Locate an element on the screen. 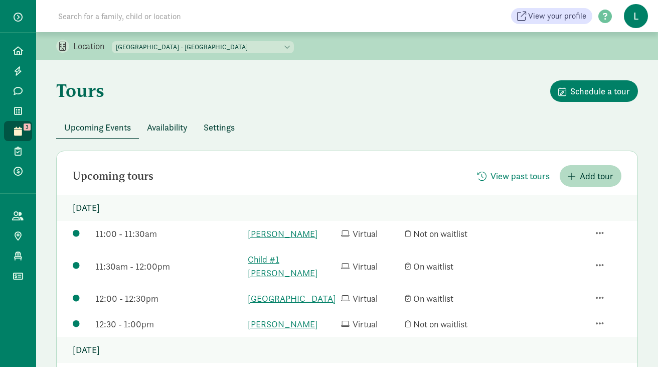 Image resolution: width=658 pixels, height=367 pixels. div: 11:30am - 12:00pm is located at coordinates (169, 266).